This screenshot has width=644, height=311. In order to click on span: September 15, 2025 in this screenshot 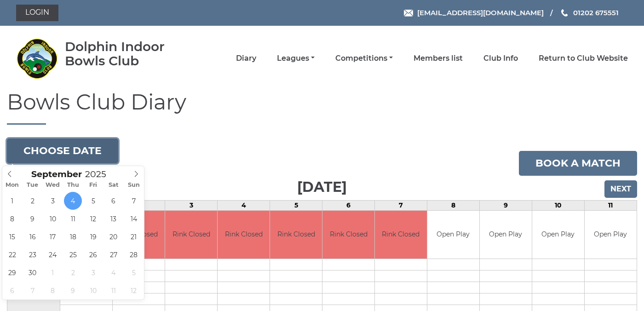, I will do `click(12, 237)`.